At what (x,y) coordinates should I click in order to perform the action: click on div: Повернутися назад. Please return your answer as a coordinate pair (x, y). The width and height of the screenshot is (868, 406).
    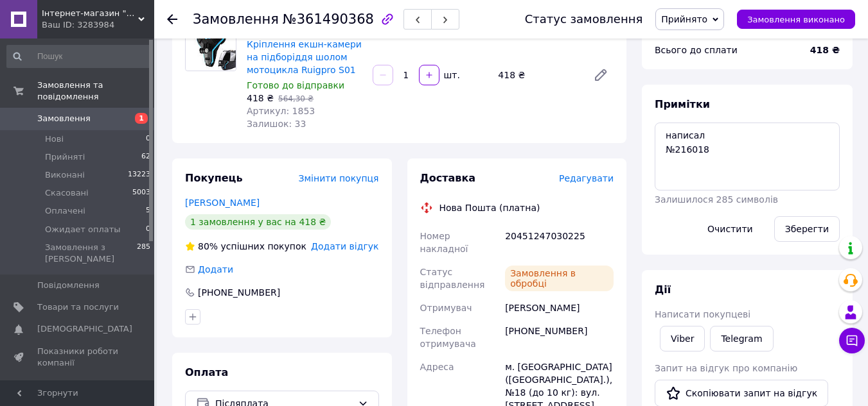
    Looking at the image, I should click on (172, 19).